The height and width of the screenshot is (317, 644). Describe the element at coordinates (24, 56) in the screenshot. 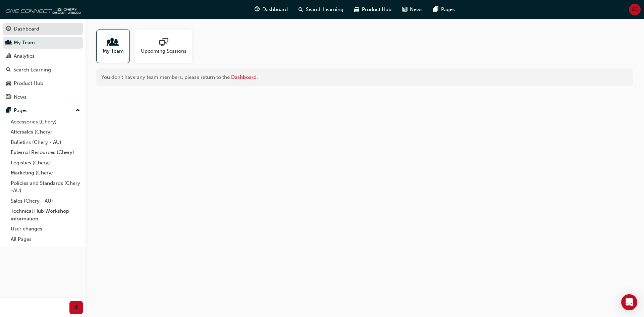

I see `div: Analytics` at that location.